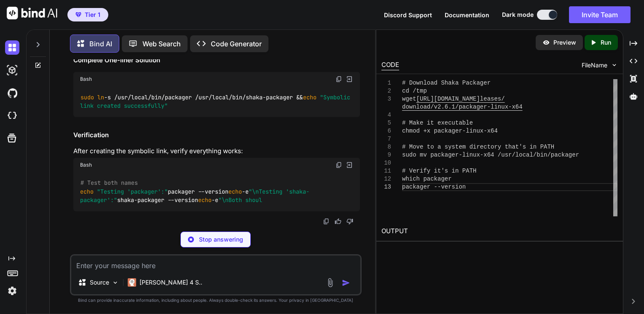 This screenshot has width=644, height=314. I want to click on span: Dark mode, so click(518, 15).